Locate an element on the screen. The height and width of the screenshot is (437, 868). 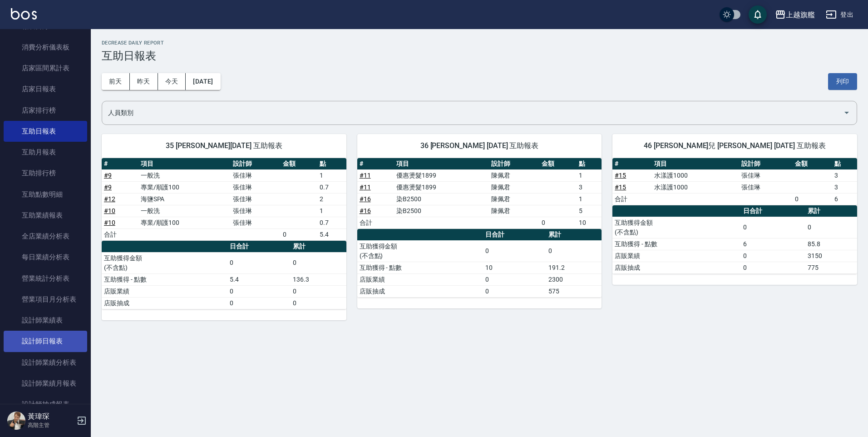
a: 設計師業績分析表 is located at coordinates (46, 362).